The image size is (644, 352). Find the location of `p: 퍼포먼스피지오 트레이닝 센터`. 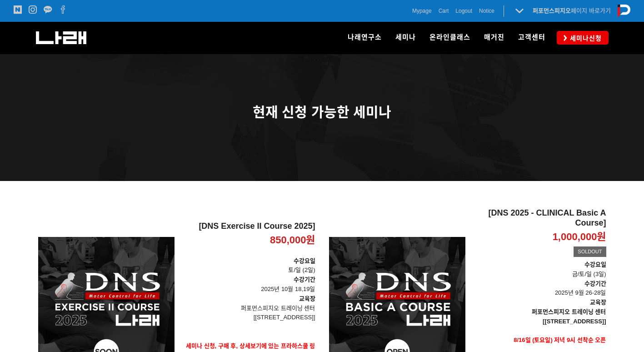

p: 퍼포먼스피지오 트레이닝 센터 is located at coordinates (248, 308).